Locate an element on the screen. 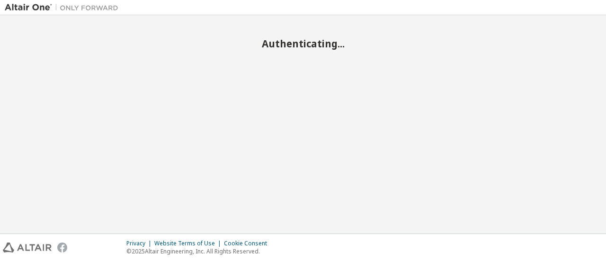  img: Altair One is located at coordinates (64, 8).